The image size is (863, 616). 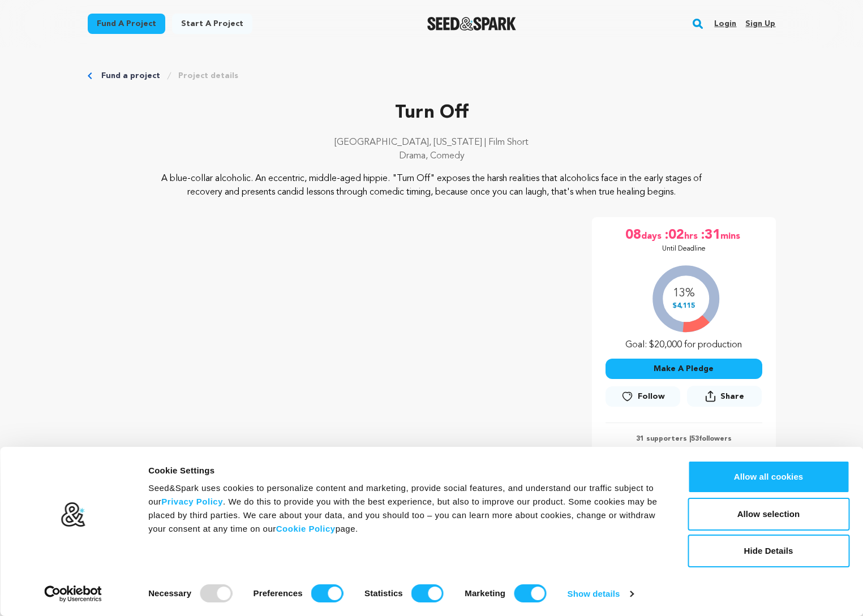 I want to click on strong: Statistics, so click(x=383, y=593).